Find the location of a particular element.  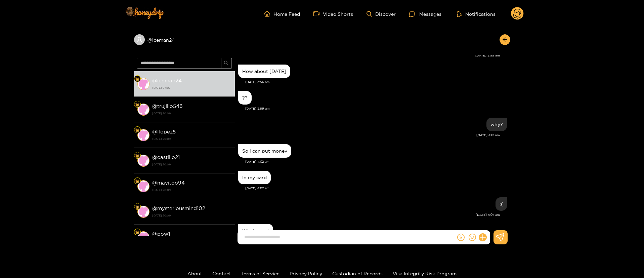

a: Contact is located at coordinates (222, 273).